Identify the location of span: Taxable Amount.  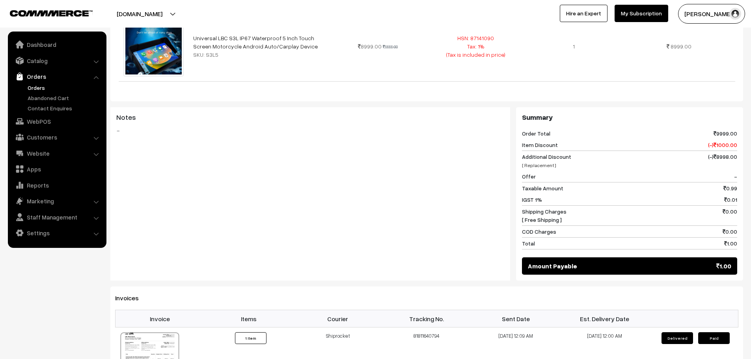
(543, 188).